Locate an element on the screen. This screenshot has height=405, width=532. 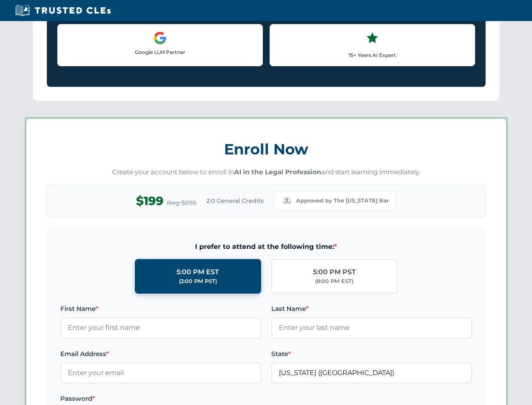
span: 2.0 General Credits is located at coordinates (235, 201).